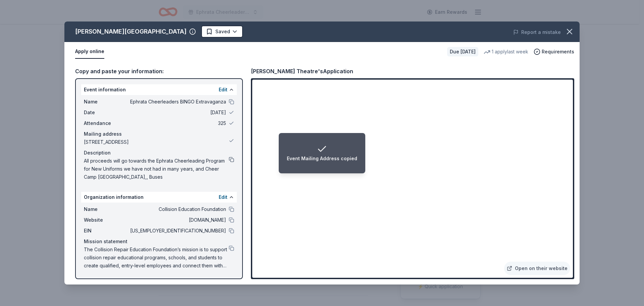 The width and height of the screenshot is (644, 306). I want to click on button: Requirements, so click(554, 52).